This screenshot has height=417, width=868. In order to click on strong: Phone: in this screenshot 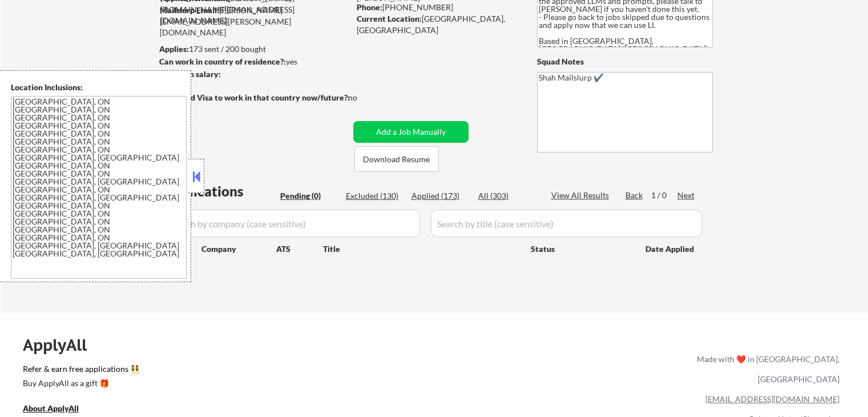, I will do `click(369, 7)`.